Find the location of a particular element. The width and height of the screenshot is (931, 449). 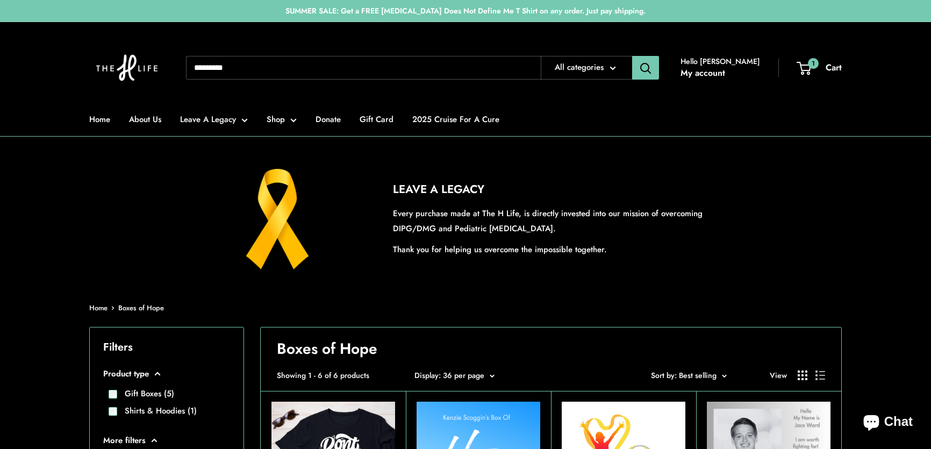

h2: LEAVE A LEGACY is located at coordinates (561, 190).